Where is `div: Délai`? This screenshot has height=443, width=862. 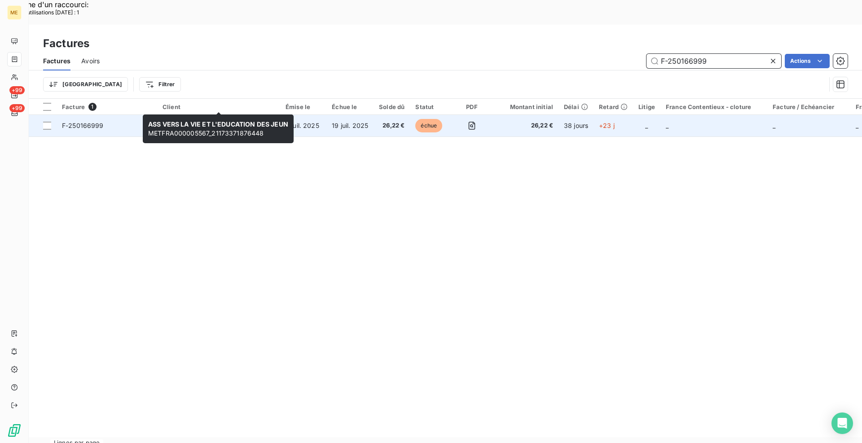
div: Délai is located at coordinates (576, 107).